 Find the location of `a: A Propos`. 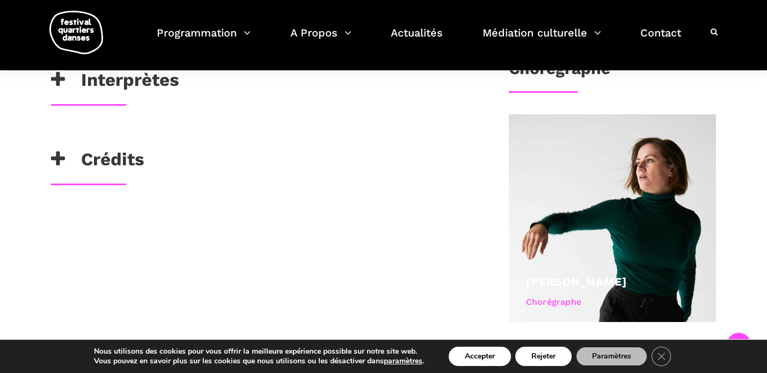

a: A Propos is located at coordinates (321, 39).